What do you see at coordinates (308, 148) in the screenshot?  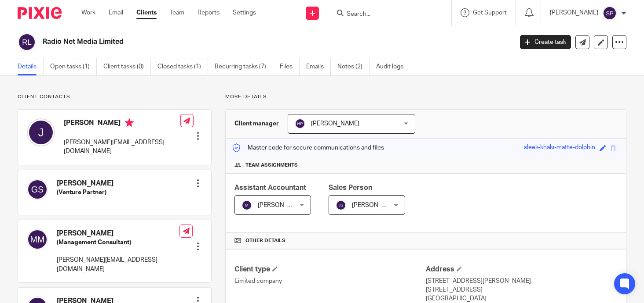 I see `p: Master code for secure communications and files` at bounding box center [308, 148].